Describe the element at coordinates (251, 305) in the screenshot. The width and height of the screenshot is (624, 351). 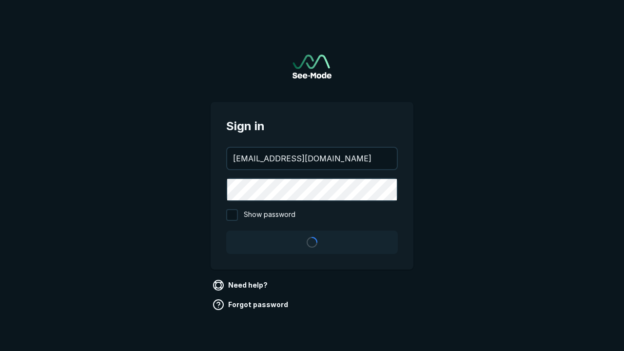
I see `a: Forgot password` at that location.